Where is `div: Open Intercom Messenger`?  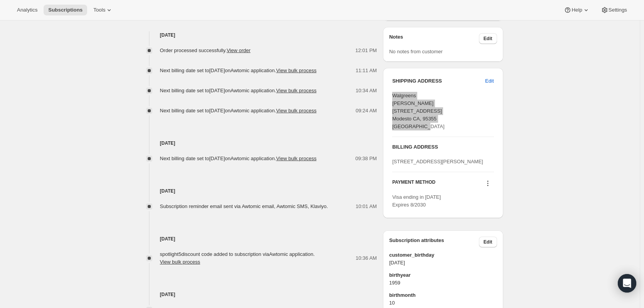
div: Open Intercom Messenger is located at coordinates (627, 283).